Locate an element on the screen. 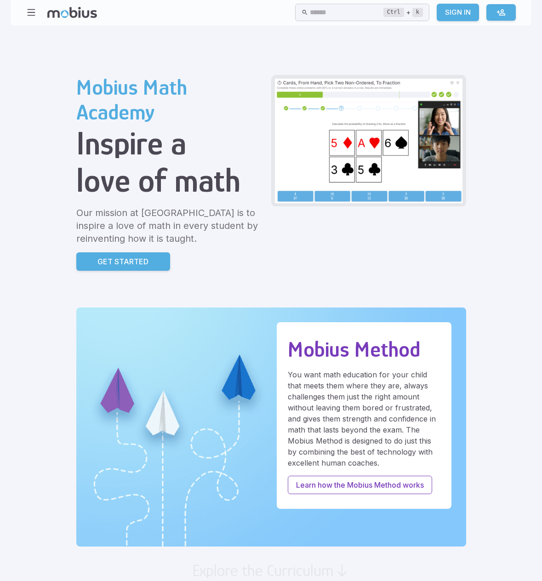 The height and width of the screenshot is (581, 542). img: Unique Paths is located at coordinates (271, 427).